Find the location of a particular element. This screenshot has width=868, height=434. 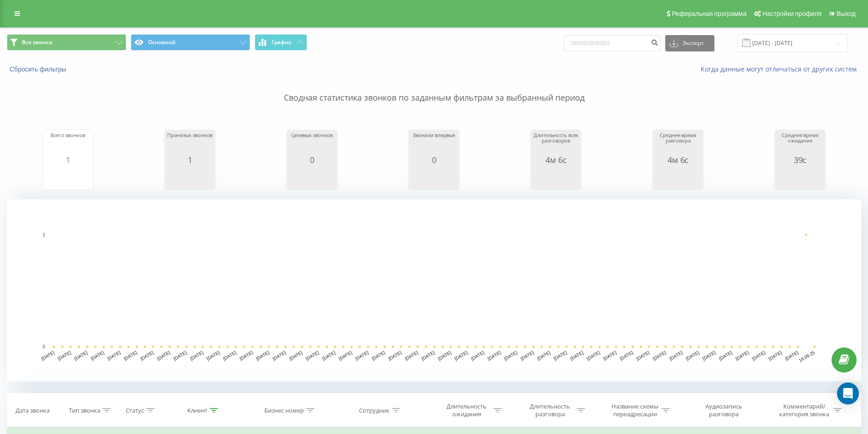

div: Статус is located at coordinates (135, 410).